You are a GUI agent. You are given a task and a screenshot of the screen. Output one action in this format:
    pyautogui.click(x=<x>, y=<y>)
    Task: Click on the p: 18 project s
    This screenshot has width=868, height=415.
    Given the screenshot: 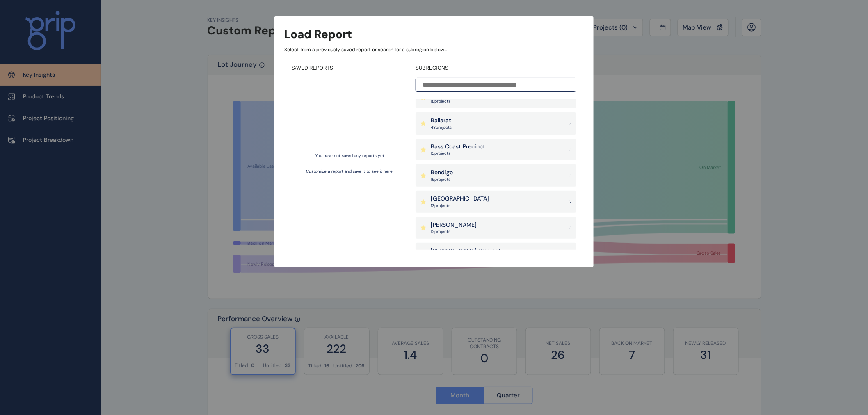 What is the action you would take?
    pyautogui.click(x=460, y=101)
    